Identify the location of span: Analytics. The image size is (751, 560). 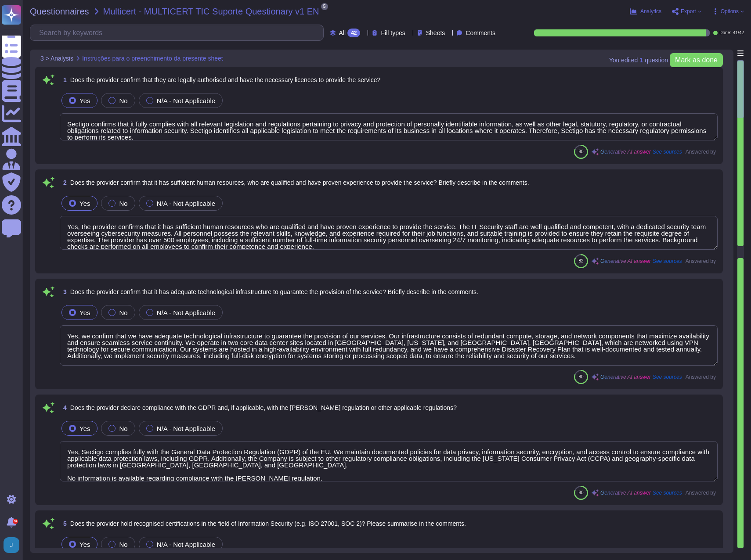
(651, 11).